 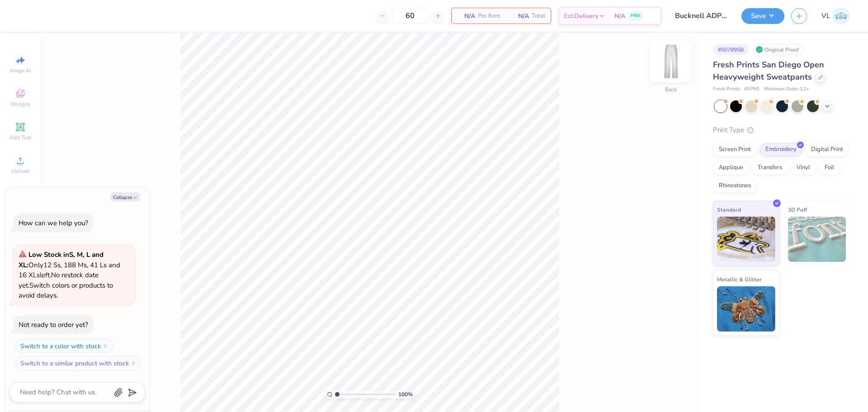 What do you see at coordinates (731, 49) in the screenshot?
I see `div: # 507895B` at bounding box center [731, 49].